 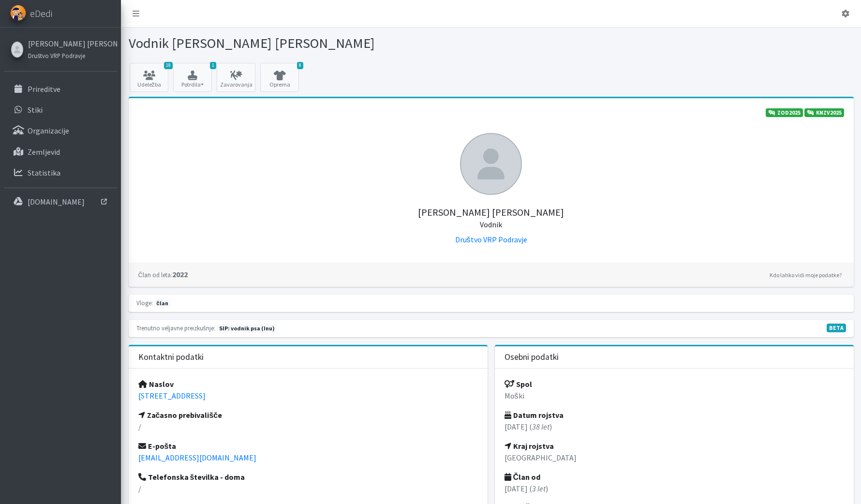 What do you see at coordinates (163, 303) in the screenshot?
I see `span: član` at bounding box center [163, 303].